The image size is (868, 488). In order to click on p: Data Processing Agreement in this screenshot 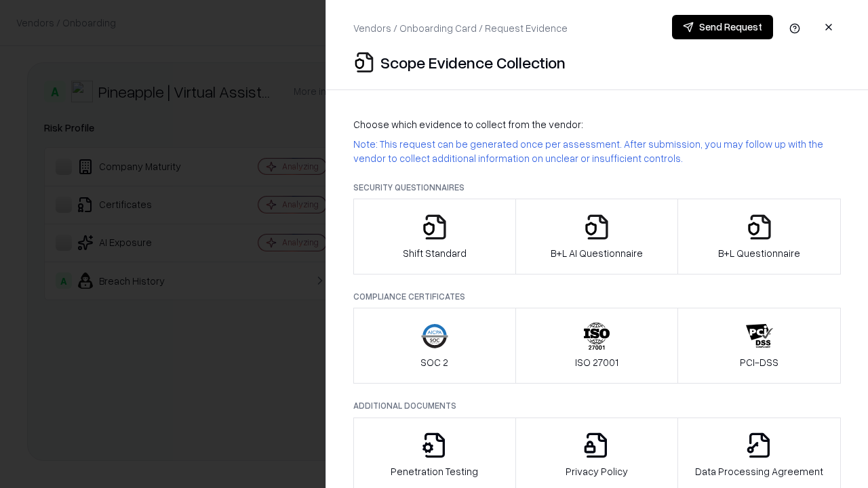, I will do `click(758, 471)`.